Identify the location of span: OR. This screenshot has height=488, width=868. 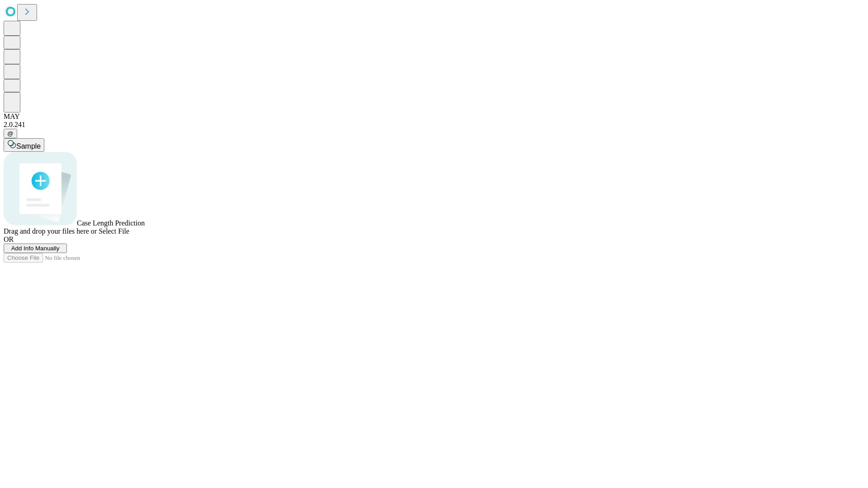
(9, 239).